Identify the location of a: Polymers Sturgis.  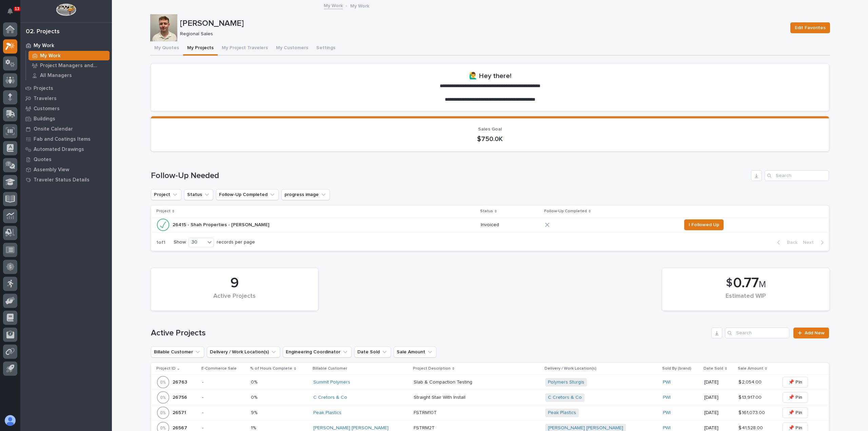
(566, 382).